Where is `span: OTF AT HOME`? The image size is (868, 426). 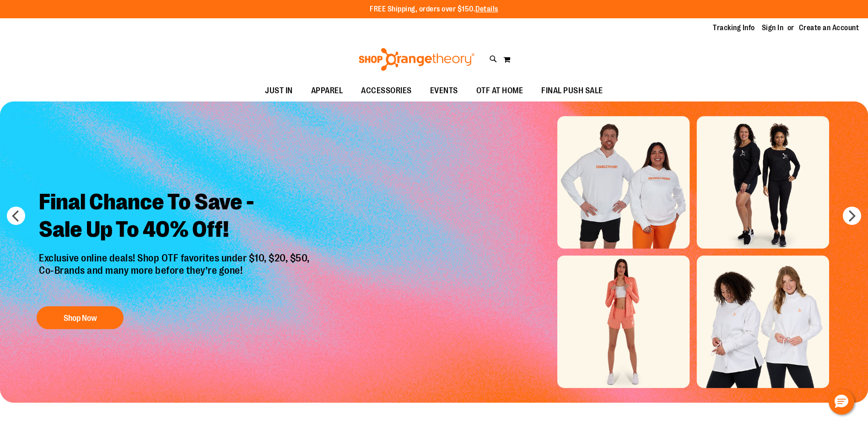 span: OTF AT HOME is located at coordinates (499, 90).